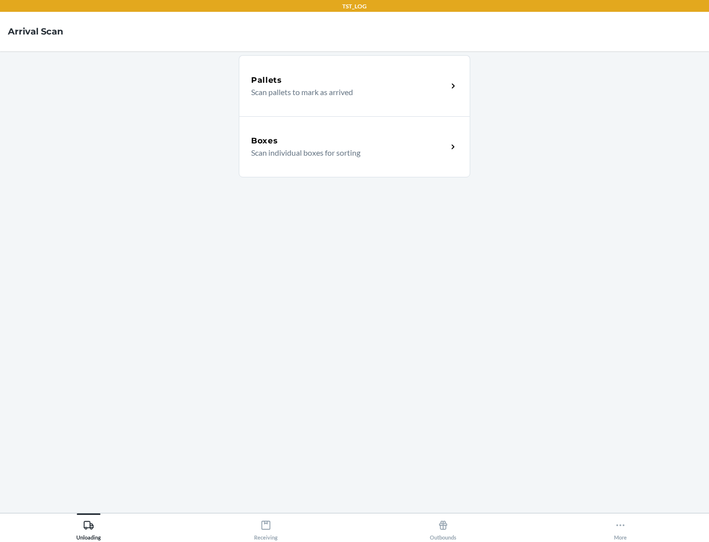 Image resolution: width=709 pixels, height=542 pixels. What do you see at coordinates (443, 527) in the screenshot?
I see `button: Outbounds` at bounding box center [443, 527].